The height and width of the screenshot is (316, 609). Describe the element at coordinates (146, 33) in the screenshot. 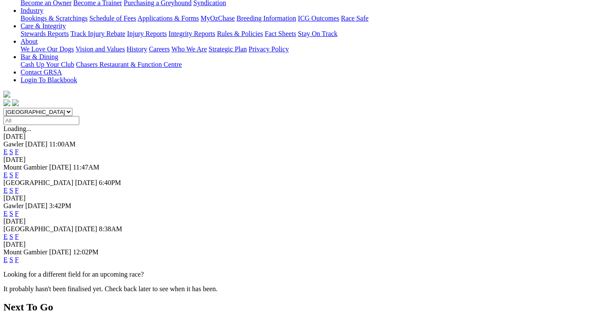

I see `a: Injury Reports` at that location.